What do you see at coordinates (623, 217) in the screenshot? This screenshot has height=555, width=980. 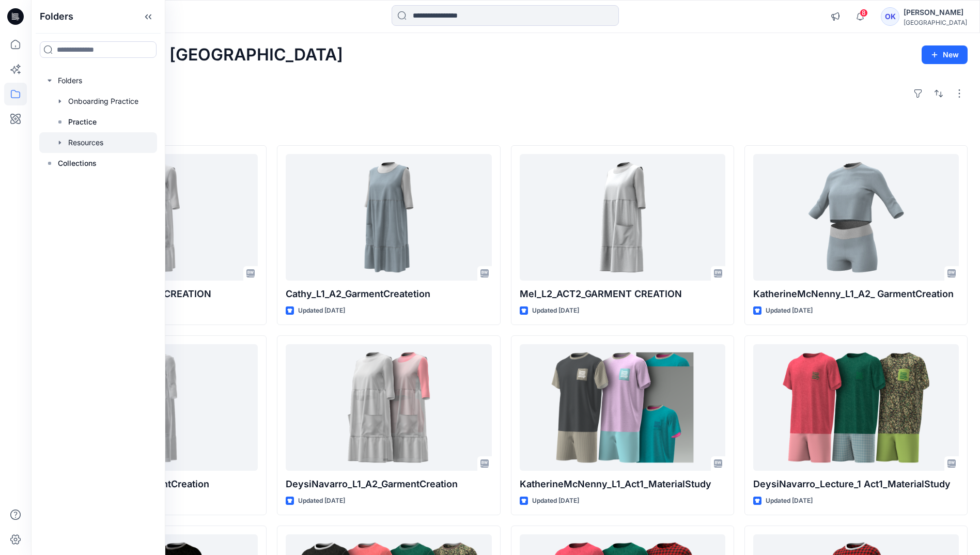 I see `a: Mel_L2_ACT2_GARMENT CREATION` at bounding box center [623, 217].